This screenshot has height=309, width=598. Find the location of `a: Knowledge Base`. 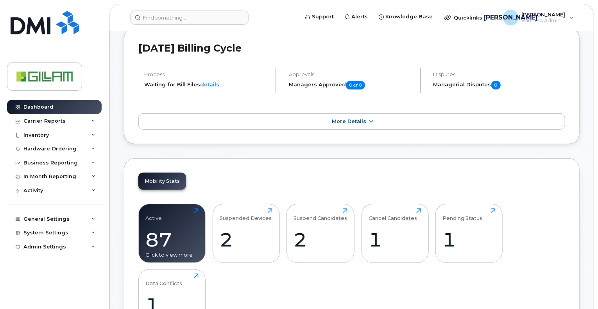

a: Knowledge Base is located at coordinates (406, 17).